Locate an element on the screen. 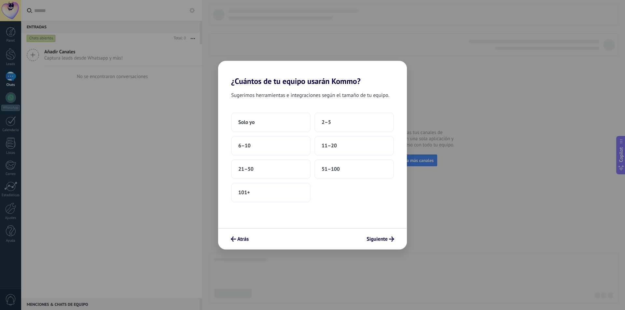 This screenshot has width=625, height=310. button: 101+ is located at coordinates (271, 193).